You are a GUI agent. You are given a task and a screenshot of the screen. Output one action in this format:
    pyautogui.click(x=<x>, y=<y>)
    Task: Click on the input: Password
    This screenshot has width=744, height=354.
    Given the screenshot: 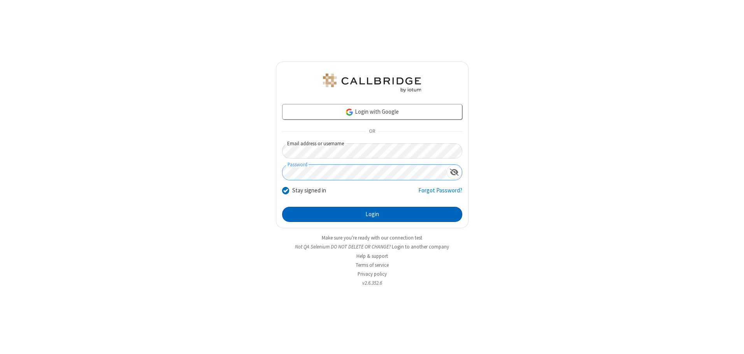 What is the action you would take?
    pyautogui.click(x=365, y=172)
    